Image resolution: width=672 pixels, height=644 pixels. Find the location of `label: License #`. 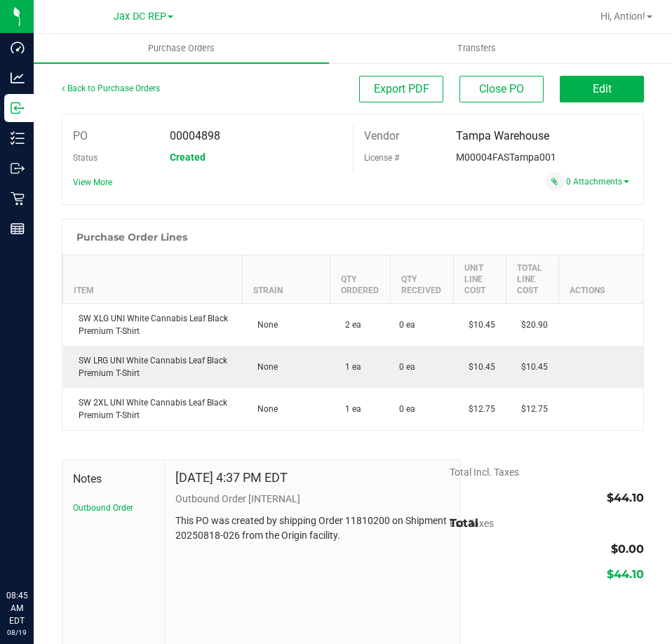

label: License # is located at coordinates (382, 158).